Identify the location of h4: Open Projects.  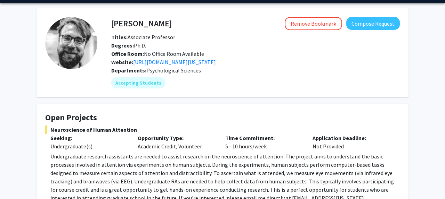
(222, 118).